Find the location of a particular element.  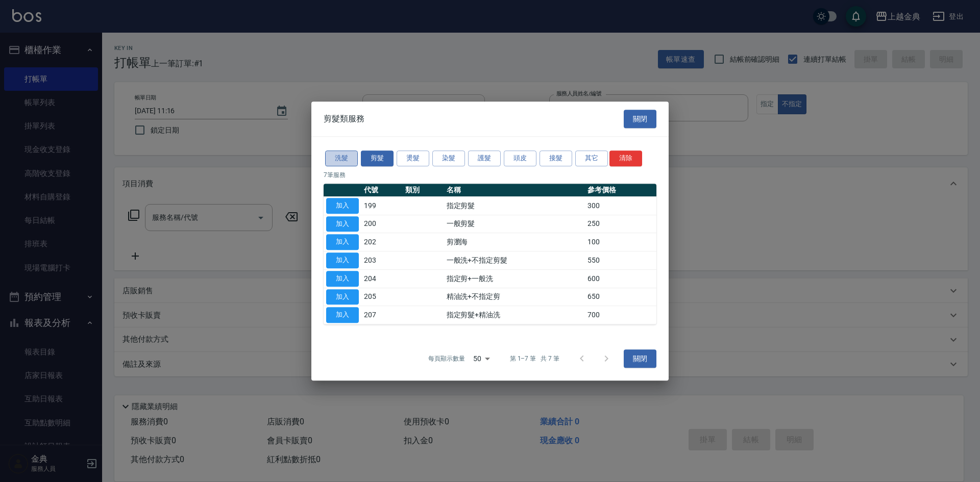

td: 一般剪髮 is located at coordinates (514, 224).